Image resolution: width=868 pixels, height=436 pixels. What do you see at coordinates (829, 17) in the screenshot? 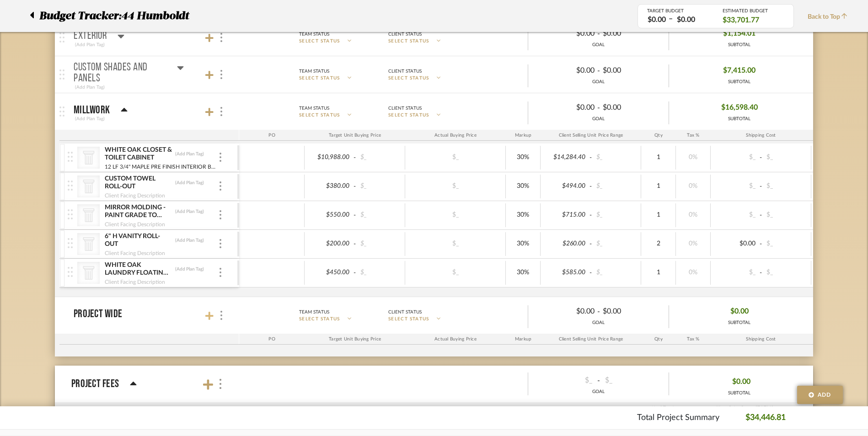
I see `span: Back to Top` at bounding box center [829, 17].